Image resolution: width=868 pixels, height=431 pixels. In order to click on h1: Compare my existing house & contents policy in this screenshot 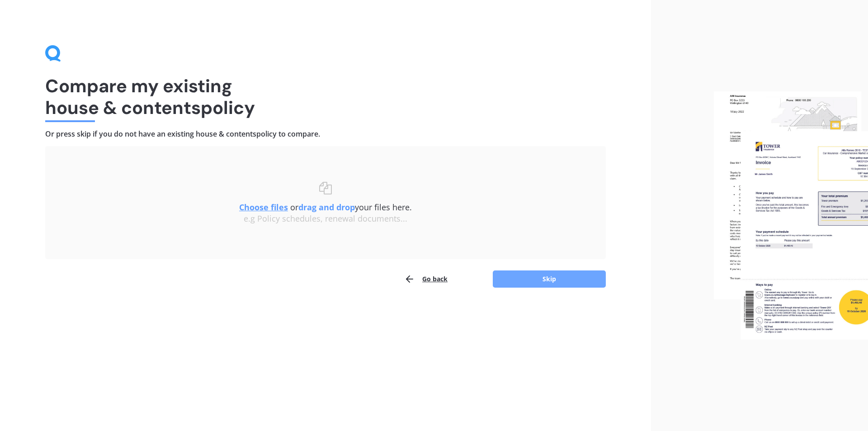, I will do `click(326, 97)`.